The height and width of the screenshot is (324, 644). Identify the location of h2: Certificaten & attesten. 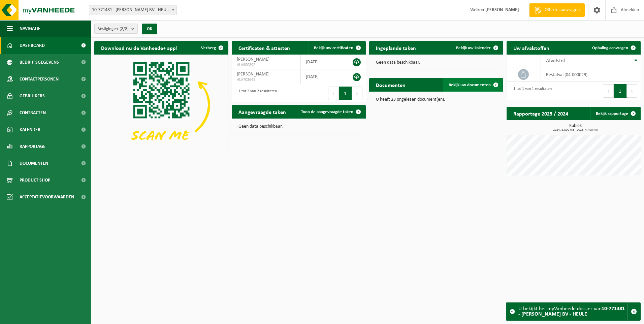
(264, 48).